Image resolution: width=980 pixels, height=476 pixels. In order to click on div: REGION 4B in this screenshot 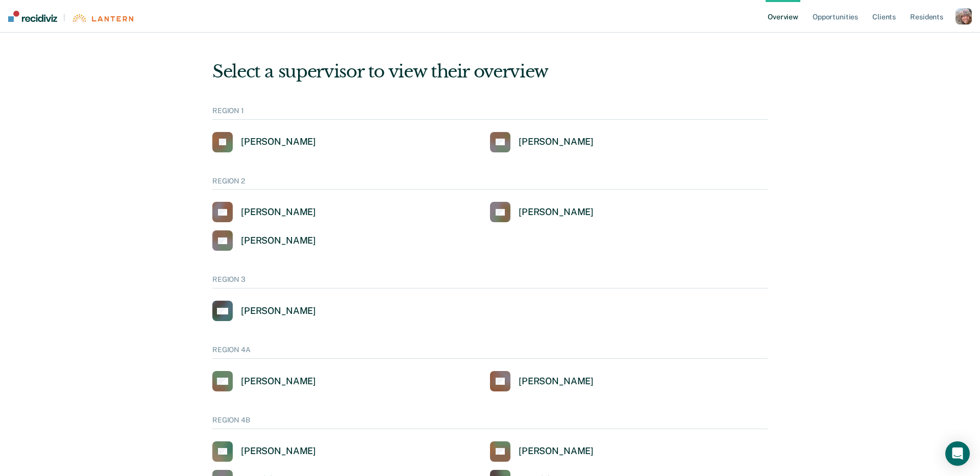, I will do `click(490, 423)`.